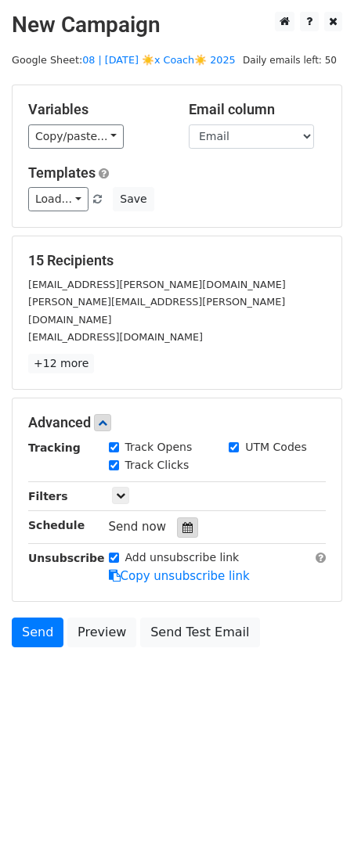  What do you see at coordinates (158, 465) in the screenshot?
I see `label: Track Clicks` at bounding box center [158, 465].